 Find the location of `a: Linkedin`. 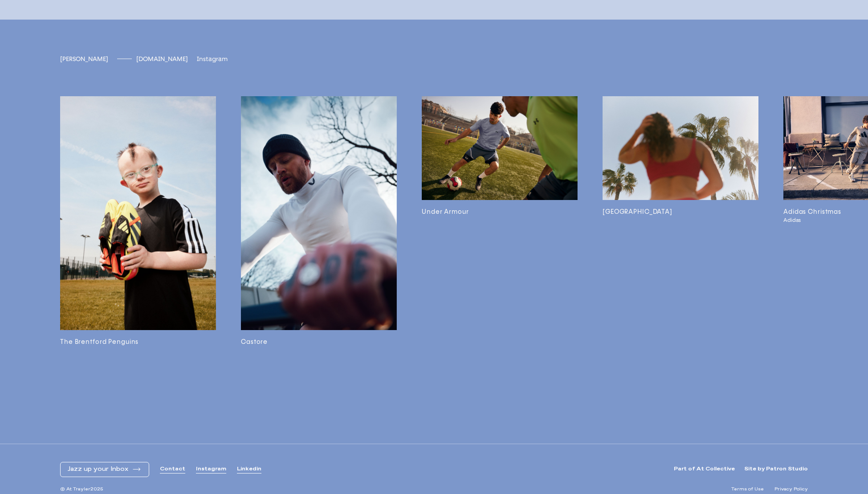

a: Linkedin is located at coordinates (249, 469).